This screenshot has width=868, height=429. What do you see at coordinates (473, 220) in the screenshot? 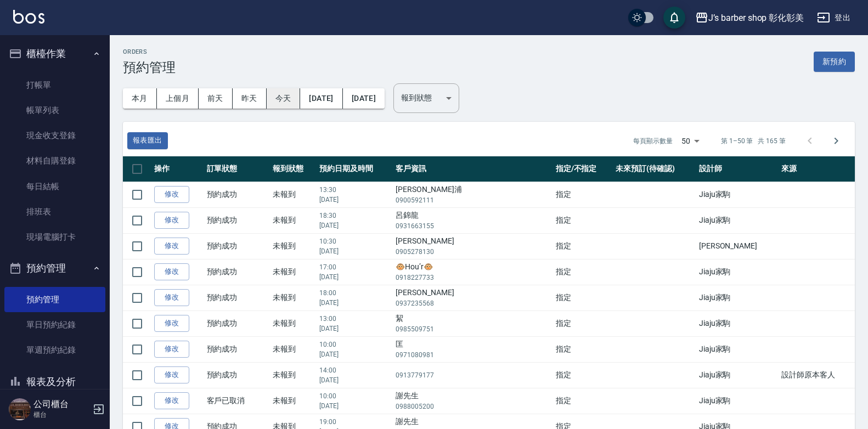
I see `td: 呂錦龍` at bounding box center [473, 220].